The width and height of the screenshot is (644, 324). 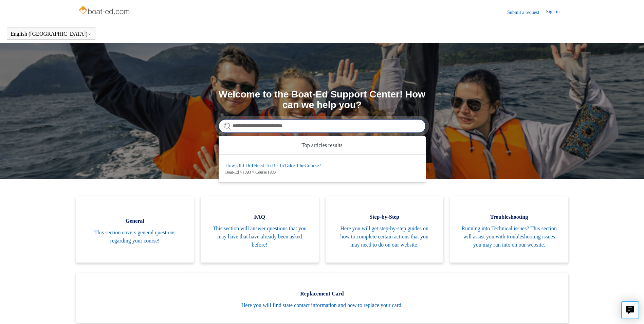 What do you see at coordinates (385, 229) in the screenshot?
I see `a: Step-by-Step Here you will get step-by-step guides on how to complete certain actions that you ma...` at bounding box center [385, 229].